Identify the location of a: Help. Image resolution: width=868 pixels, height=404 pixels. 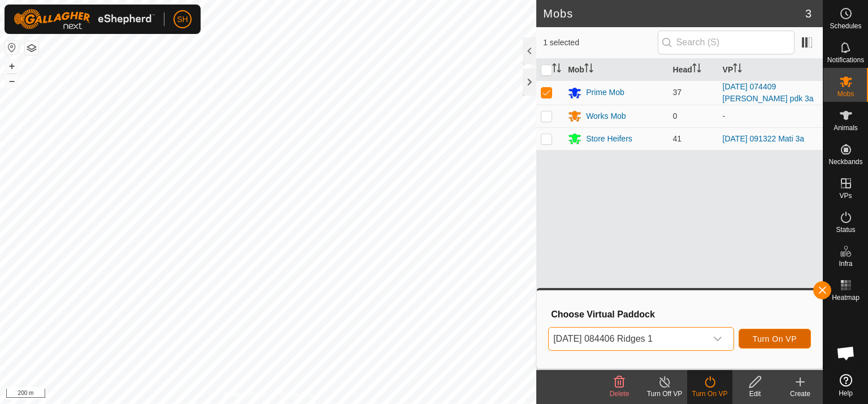
(846, 385).